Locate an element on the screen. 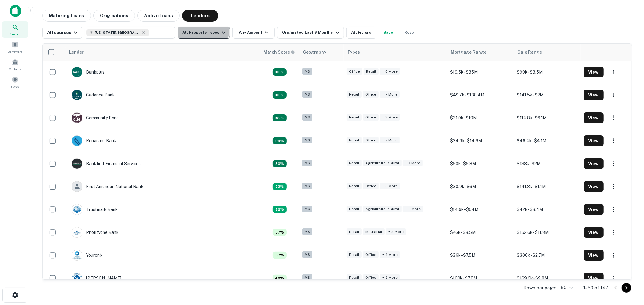 The image size is (644, 305). div: All sources is located at coordinates (63, 33).